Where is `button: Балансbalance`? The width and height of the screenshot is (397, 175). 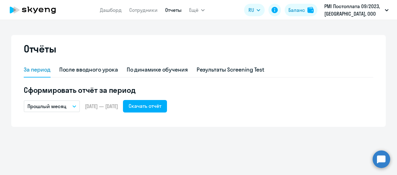 button: Балансbalance is located at coordinates (301, 10).